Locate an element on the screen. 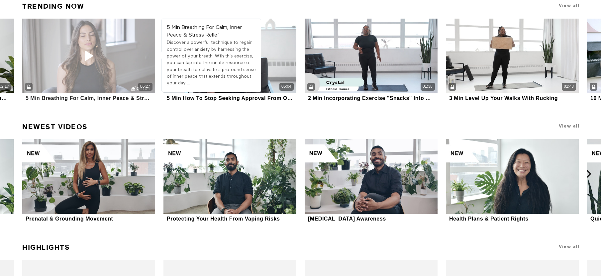 The image size is (601, 276). div: Prenatal & Grounding Movement is located at coordinates (69, 219).